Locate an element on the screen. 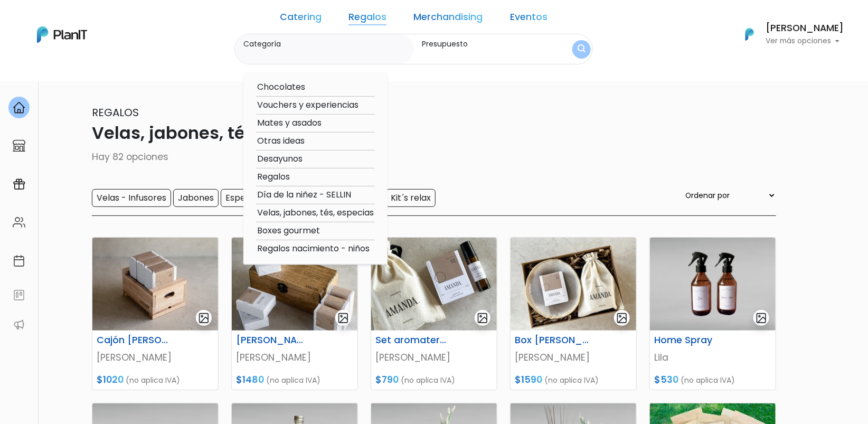  p: Hay 82 opciones is located at coordinates (434, 157).